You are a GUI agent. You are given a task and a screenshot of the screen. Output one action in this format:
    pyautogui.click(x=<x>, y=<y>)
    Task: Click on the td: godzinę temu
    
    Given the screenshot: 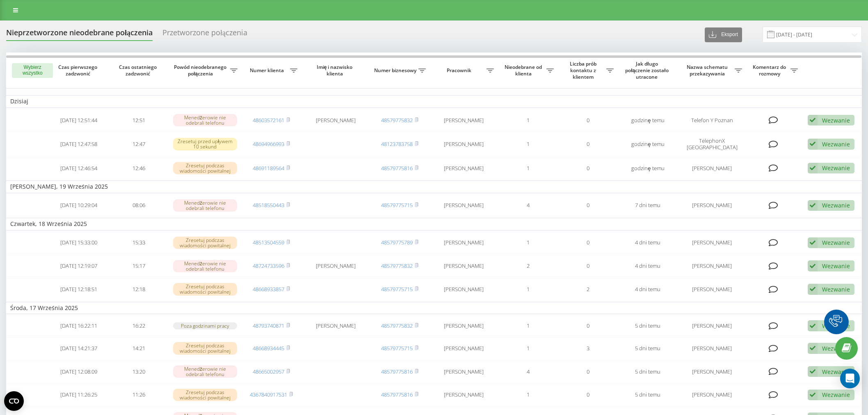 What is the action you would take?
    pyautogui.click(x=647, y=144)
    